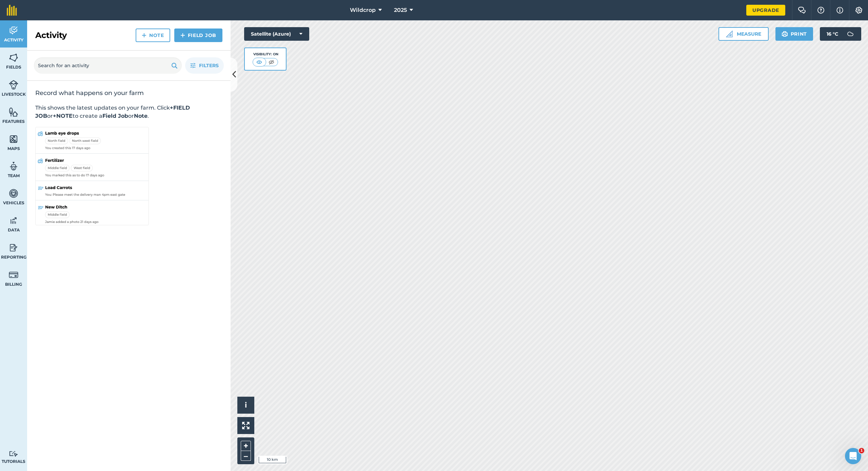 Image resolution: width=868 pixels, height=471 pixels. I want to click on a: Upgrade, so click(766, 10).